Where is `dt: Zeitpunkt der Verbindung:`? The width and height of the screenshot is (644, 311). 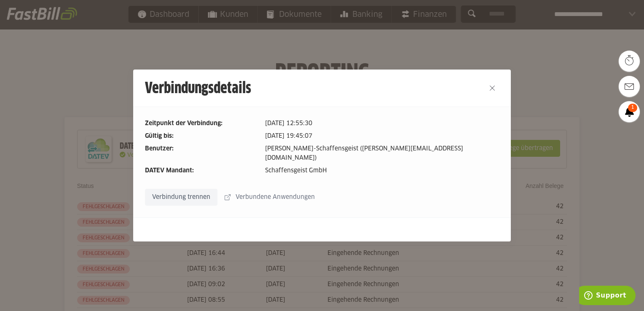 dt: Zeitpunkt der Verbindung: is located at coordinates (201, 123).